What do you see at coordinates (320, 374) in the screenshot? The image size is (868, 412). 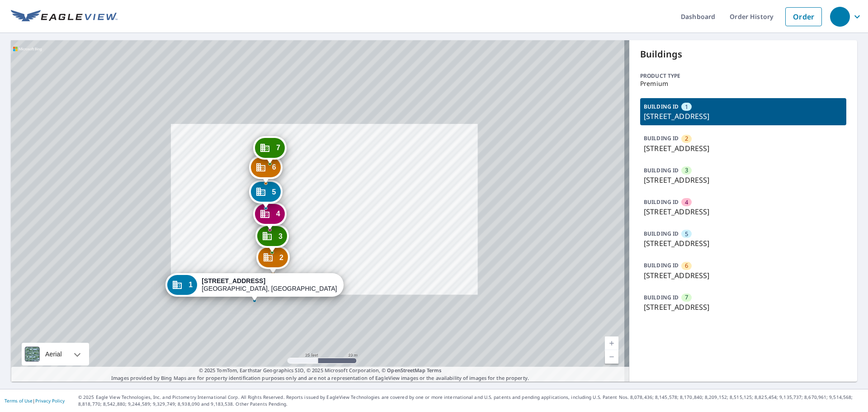 I see `p: Images provided by Bing Maps are for property identification purposes only and are not a represen...` at bounding box center [320, 374].